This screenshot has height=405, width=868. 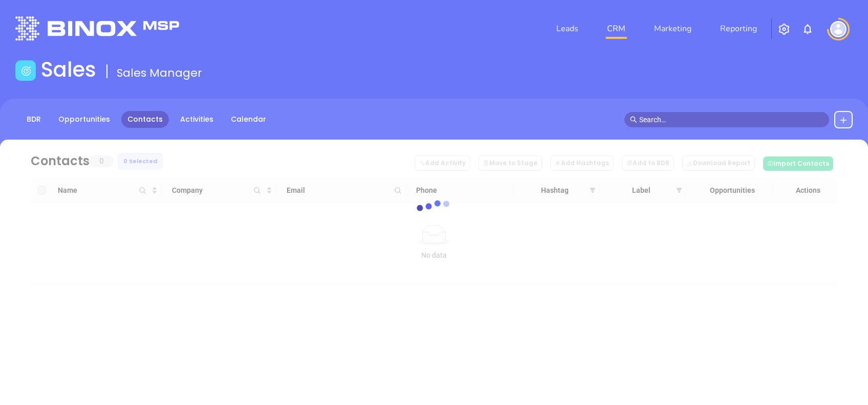 I want to click on a: Opportunities, so click(x=84, y=119).